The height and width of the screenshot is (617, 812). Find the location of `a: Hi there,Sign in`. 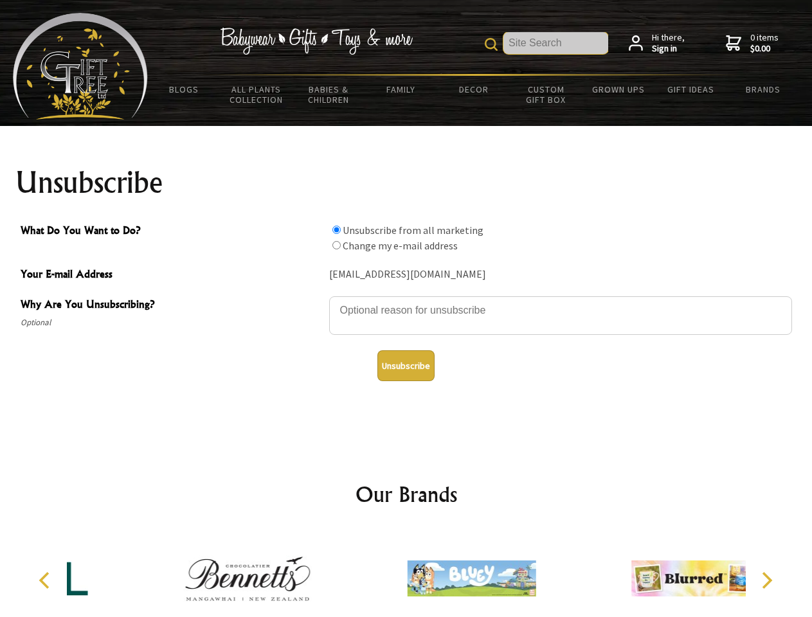

a: Hi there,Sign in is located at coordinates (657, 43).